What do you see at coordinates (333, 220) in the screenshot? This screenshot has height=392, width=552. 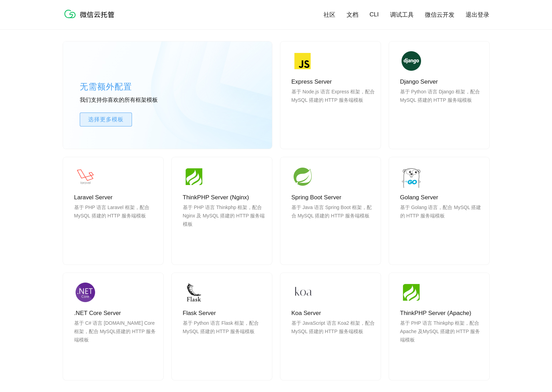 I see `p: 基于 Java 语言 Spring Boot 框架，配合 MySQL 搭建的 HTTP 服务端模板` at bounding box center [333, 220].